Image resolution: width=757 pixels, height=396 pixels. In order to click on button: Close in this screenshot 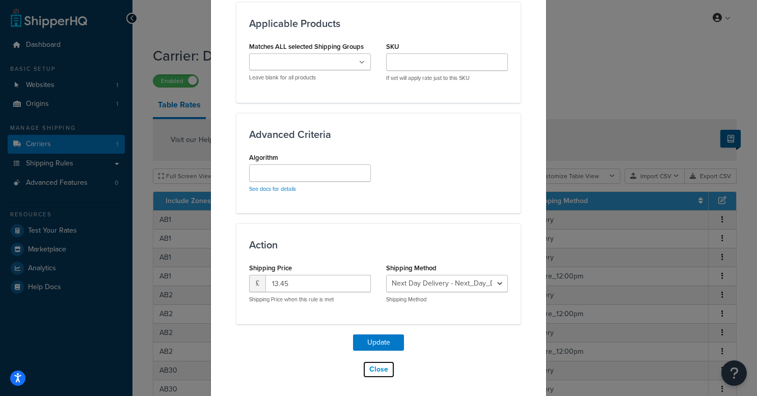, I will do `click(378, 370)`.